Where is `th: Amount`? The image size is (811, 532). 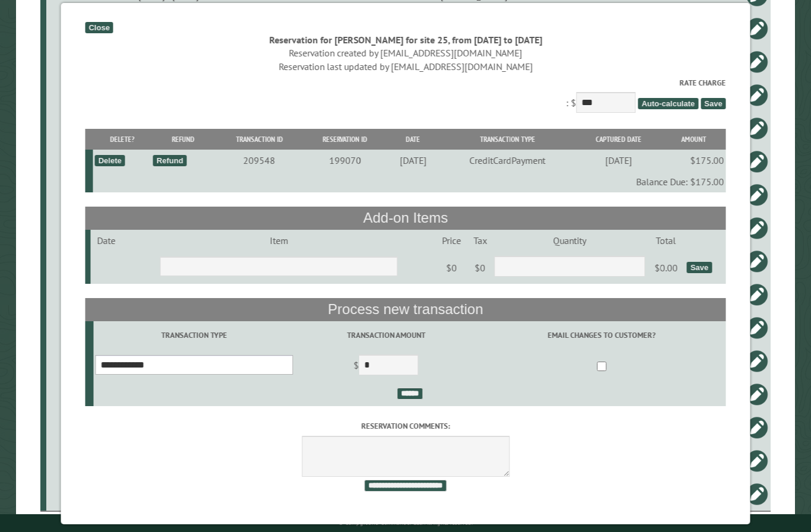 th: Amount is located at coordinates (694, 139).